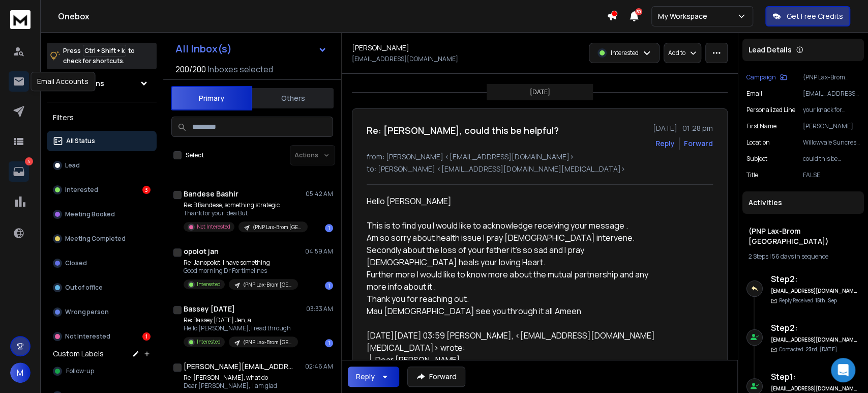 Image resolution: width=868 pixels, height=393 pixels. What do you see at coordinates (756, 159) in the screenshot?
I see `p: Subject` at bounding box center [756, 159].